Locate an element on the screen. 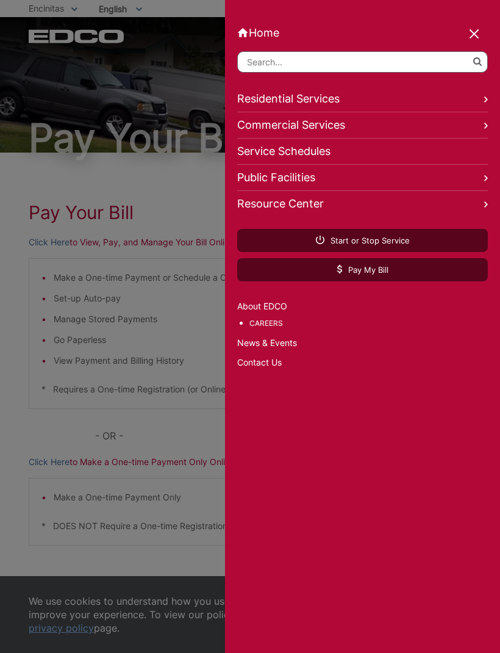  span: Pay My Bill is located at coordinates (363, 270).